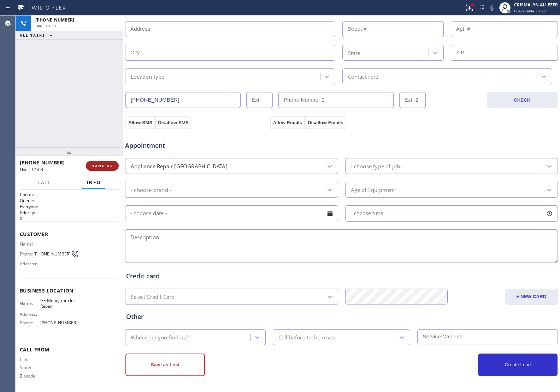 Image resolution: width=560 pixels, height=392 pixels. I want to click on button: + NEW CARD, so click(531, 297).